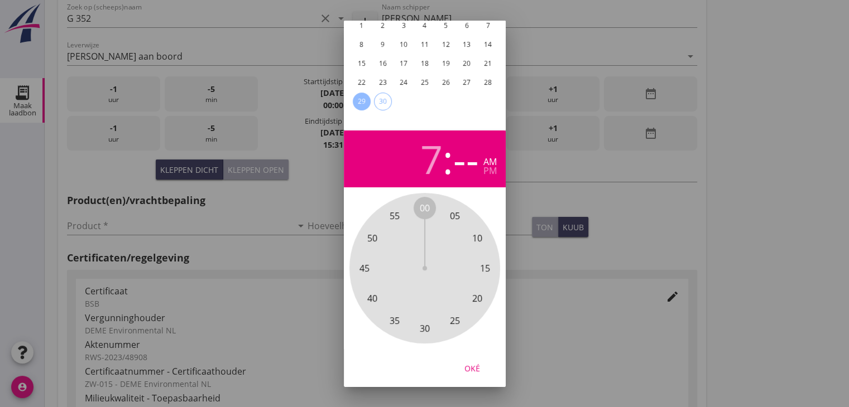 Image resolution: width=849 pixels, height=407 pixels. What do you see at coordinates (361, 83) in the screenshot?
I see `div: 22` at bounding box center [361, 83].